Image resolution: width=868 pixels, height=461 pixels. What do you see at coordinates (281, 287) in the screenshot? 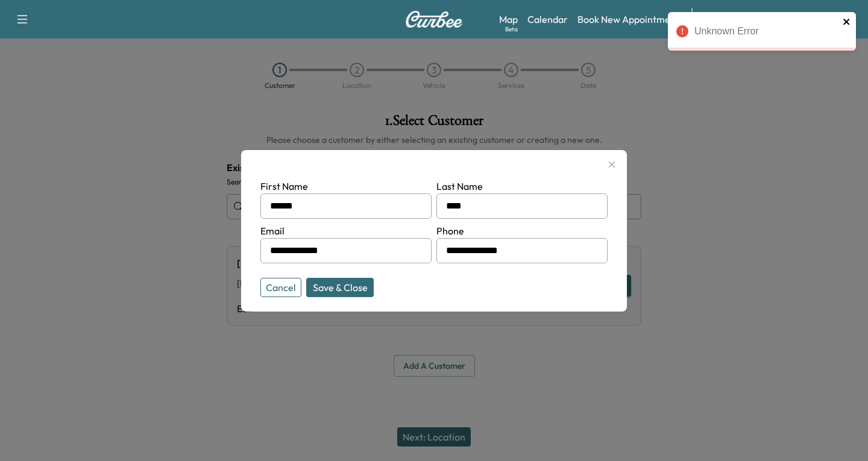
I see `button: Cancel` at bounding box center [281, 287].